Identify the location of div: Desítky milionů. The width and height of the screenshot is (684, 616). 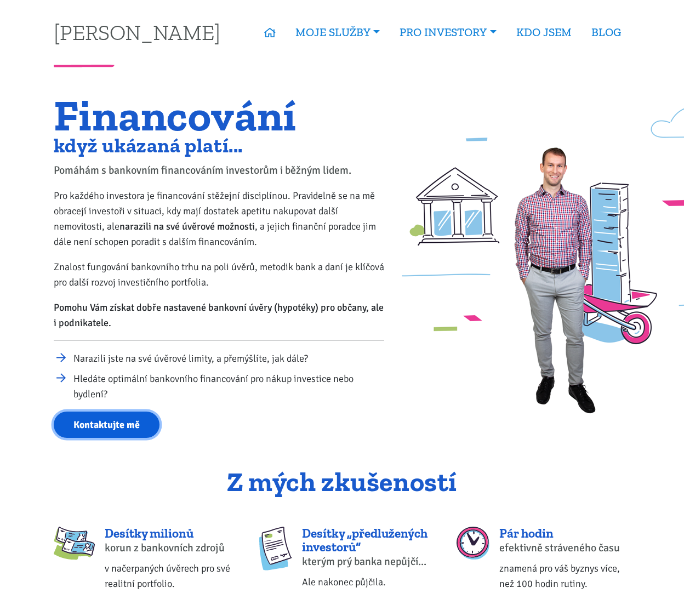
(171, 533).